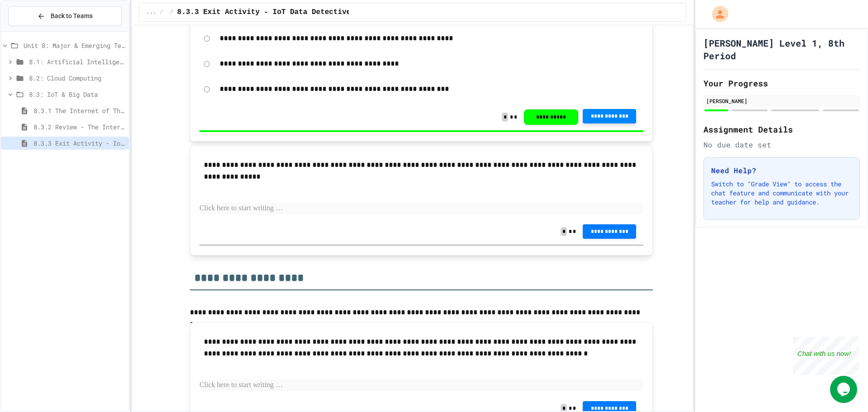  I want to click on span: Unit 8: Major & Emerging Technologies, so click(74, 45).